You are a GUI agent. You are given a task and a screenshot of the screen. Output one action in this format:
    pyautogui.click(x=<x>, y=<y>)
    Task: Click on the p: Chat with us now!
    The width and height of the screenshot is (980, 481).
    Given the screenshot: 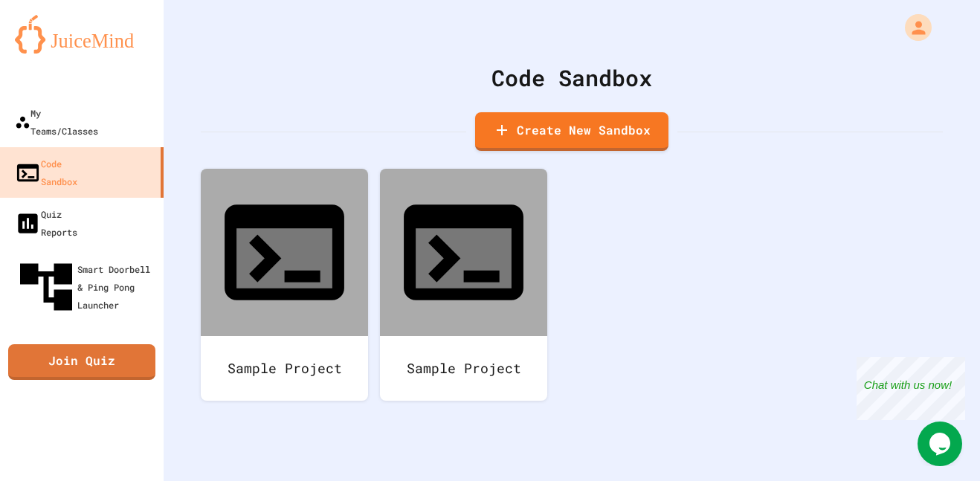 What is the action you would take?
    pyautogui.click(x=51, y=28)
    